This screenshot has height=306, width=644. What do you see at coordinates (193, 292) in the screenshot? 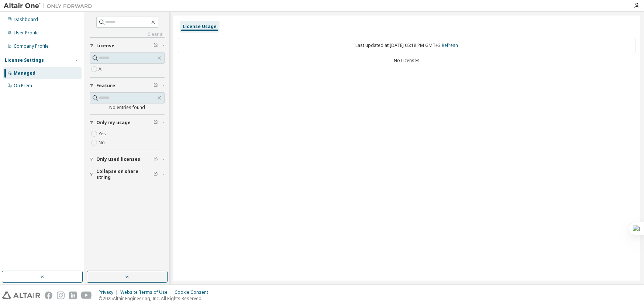
I see `div: Cookie Consent` at bounding box center [193, 292].